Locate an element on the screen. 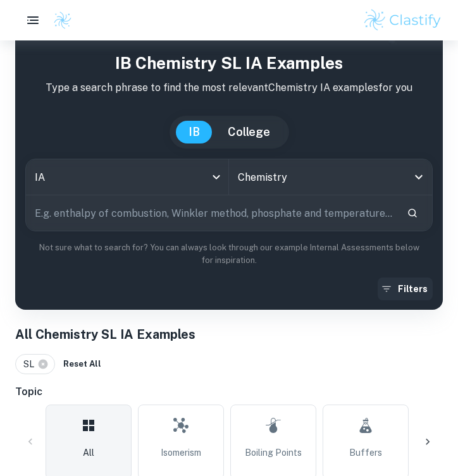 Image resolution: width=458 pixels, height=476 pixels. button: IB is located at coordinates (194, 132).